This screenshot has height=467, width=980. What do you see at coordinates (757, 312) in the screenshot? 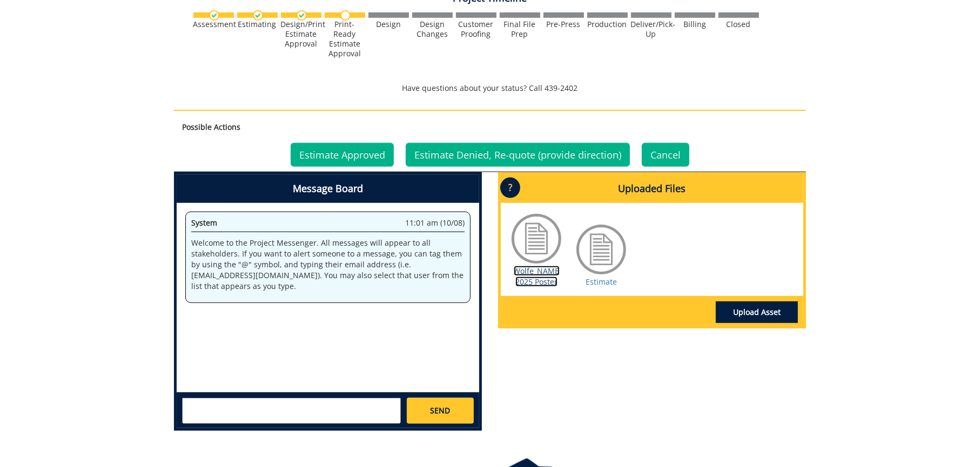
I see `a: Upload Asset` at bounding box center [757, 312].